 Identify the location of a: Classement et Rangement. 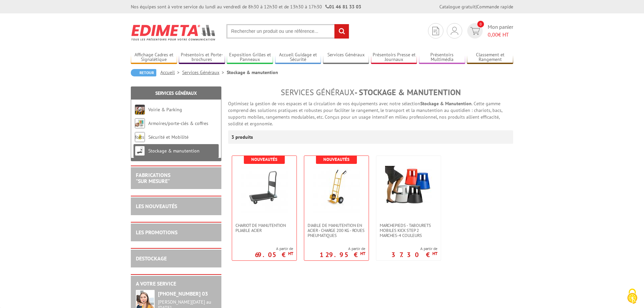
(490, 57).